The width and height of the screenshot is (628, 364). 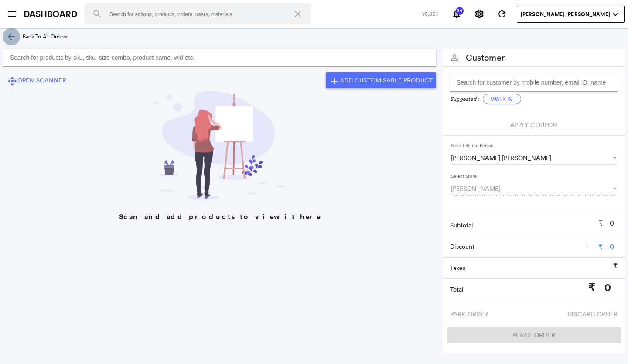 I want to click on p: Discount, so click(x=519, y=246).